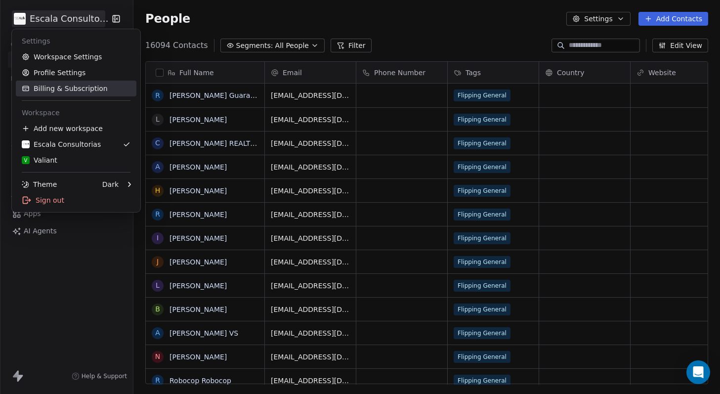 This screenshot has width=720, height=394. Describe the element at coordinates (76, 41) in the screenshot. I see `div: Settings` at that location.